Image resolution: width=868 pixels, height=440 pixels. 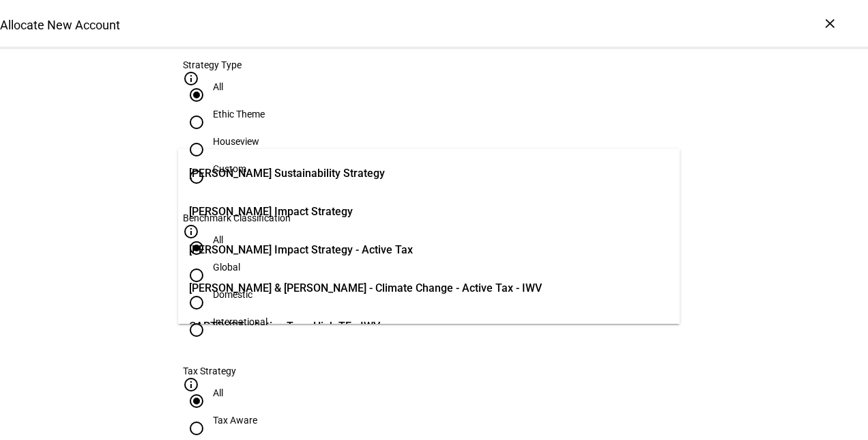 I want to click on plt-strategy-filter-column-header: Tax Strategy, so click(x=434, y=376).